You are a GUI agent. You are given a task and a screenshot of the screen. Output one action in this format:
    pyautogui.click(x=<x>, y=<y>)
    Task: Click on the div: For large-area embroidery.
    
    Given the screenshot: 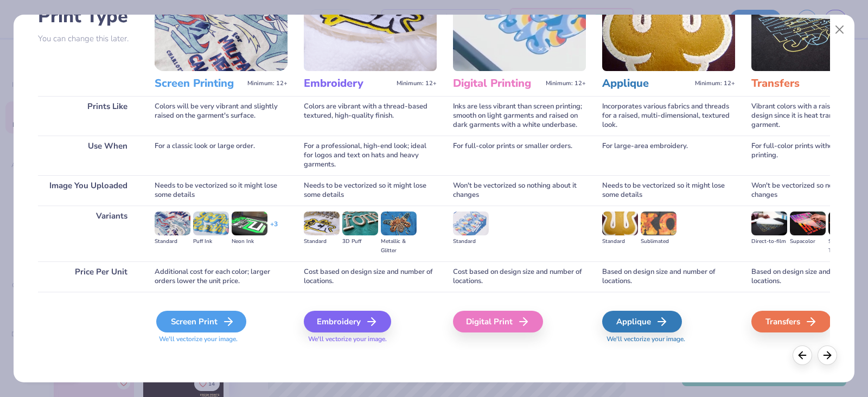 What is the action you would take?
    pyautogui.click(x=668, y=155)
    